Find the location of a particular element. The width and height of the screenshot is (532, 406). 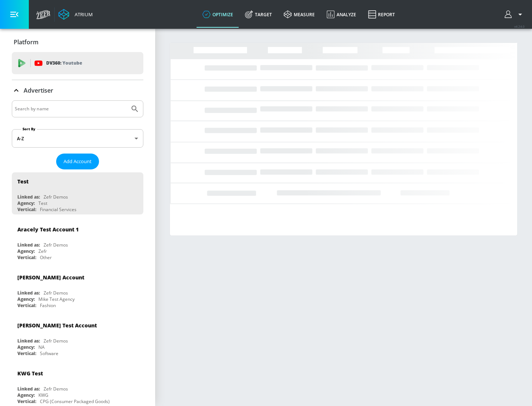

div: Aracely Test Account 1 is located at coordinates (48, 229).